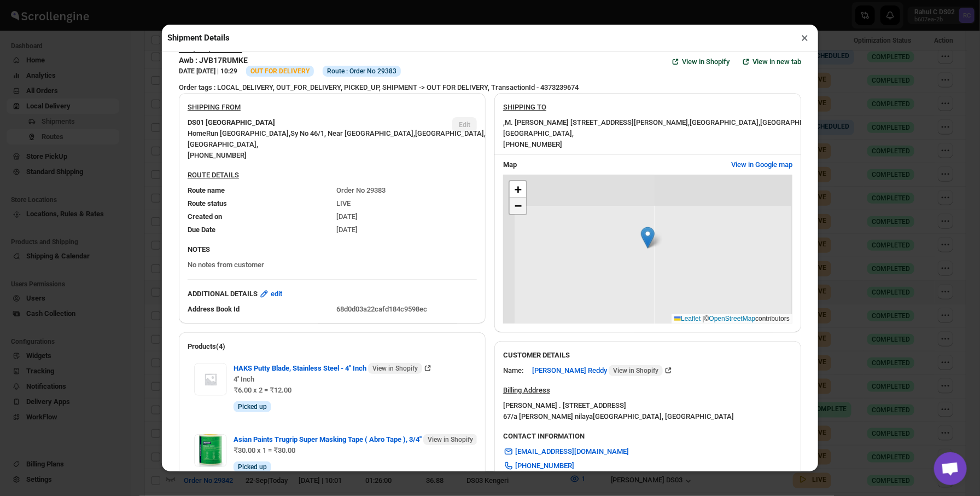 The height and width of the screenshot is (496, 980). I want to click on div: © contributors, so click(732, 319).